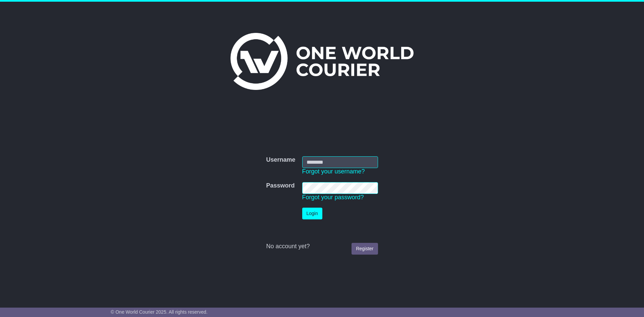  I want to click on a: Forgot your username?, so click(333, 171).